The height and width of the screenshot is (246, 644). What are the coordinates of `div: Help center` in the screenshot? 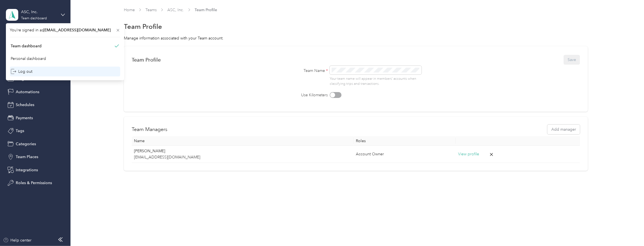 It's located at (17, 240).